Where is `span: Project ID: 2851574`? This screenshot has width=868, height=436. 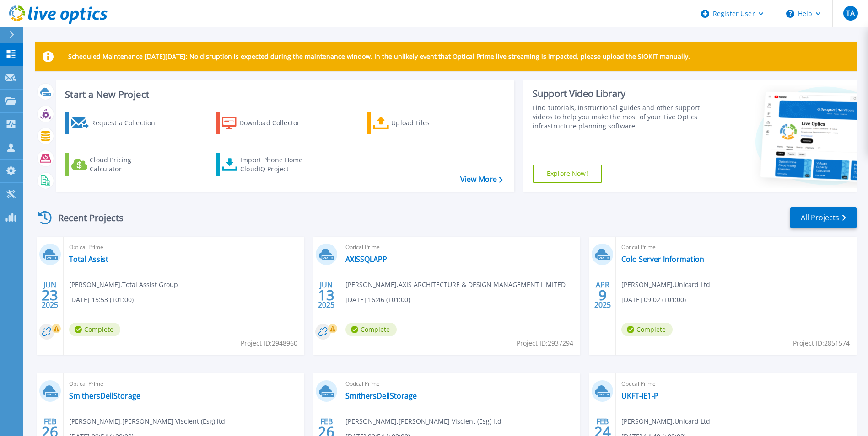 span: Project ID: 2851574 is located at coordinates (821, 343).